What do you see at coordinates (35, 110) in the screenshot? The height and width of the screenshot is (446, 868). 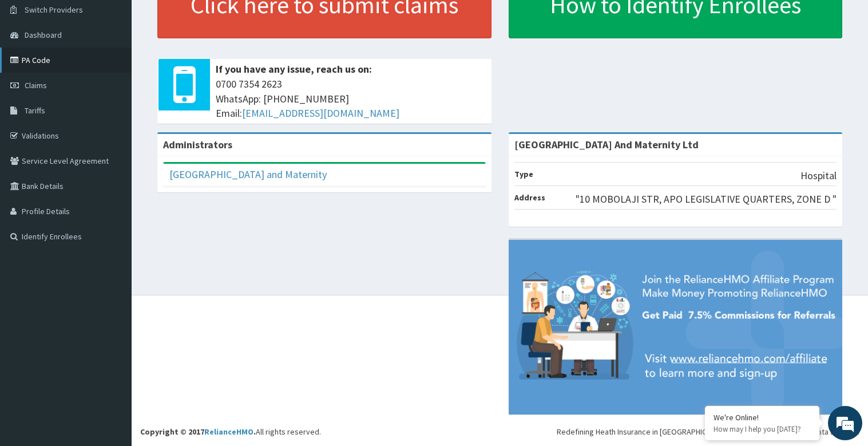 I see `span: Tariffs` at bounding box center [35, 110].